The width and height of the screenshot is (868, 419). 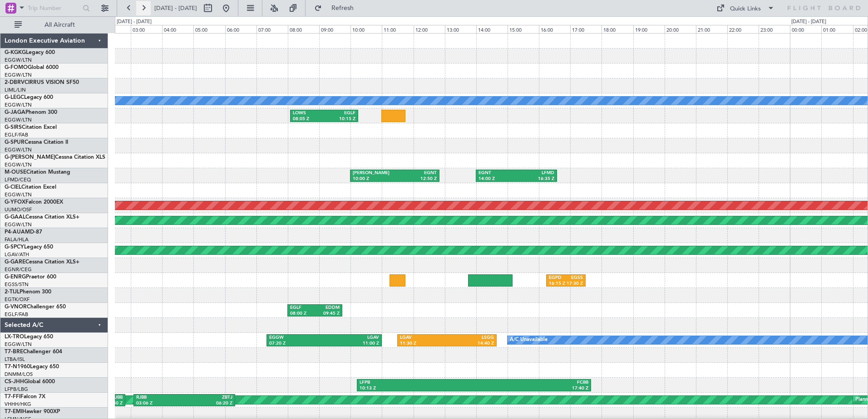 I want to click on a: EGTK/OXF, so click(x=17, y=300).